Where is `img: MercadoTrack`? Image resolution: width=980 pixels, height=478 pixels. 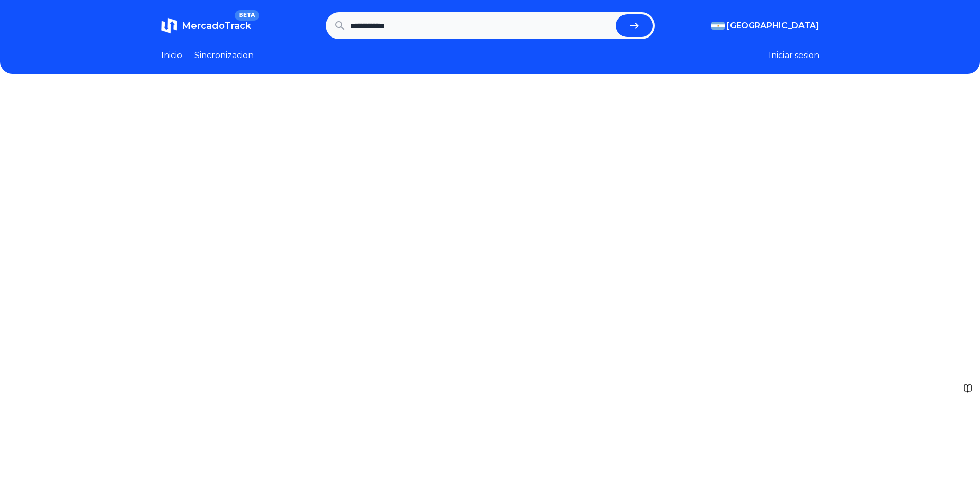 img: MercadoTrack is located at coordinates (169, 26).